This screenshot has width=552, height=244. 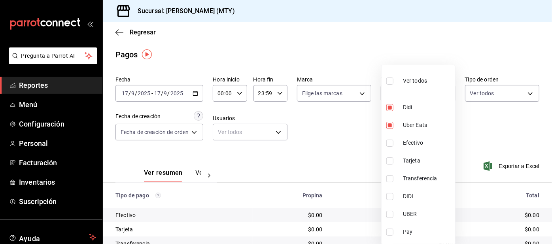 What do you see at coordinates (415, 81) in the screenshot?
I see `span: Ver todos` at bounding box center [415, 81].